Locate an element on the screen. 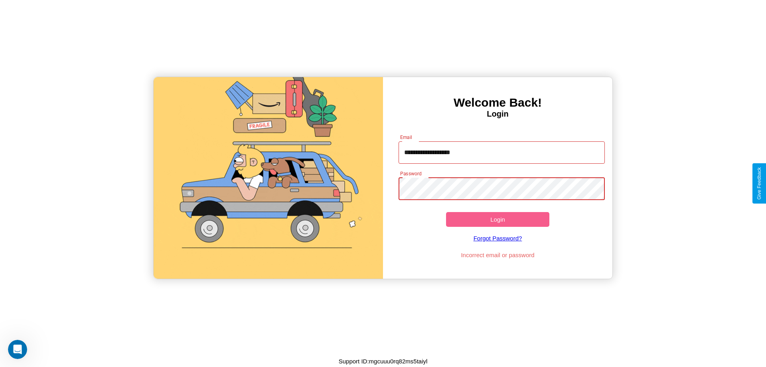 The height and width of the screenshot is (367, 766). a: Forgot Password? is located at coordinates (498, 238).